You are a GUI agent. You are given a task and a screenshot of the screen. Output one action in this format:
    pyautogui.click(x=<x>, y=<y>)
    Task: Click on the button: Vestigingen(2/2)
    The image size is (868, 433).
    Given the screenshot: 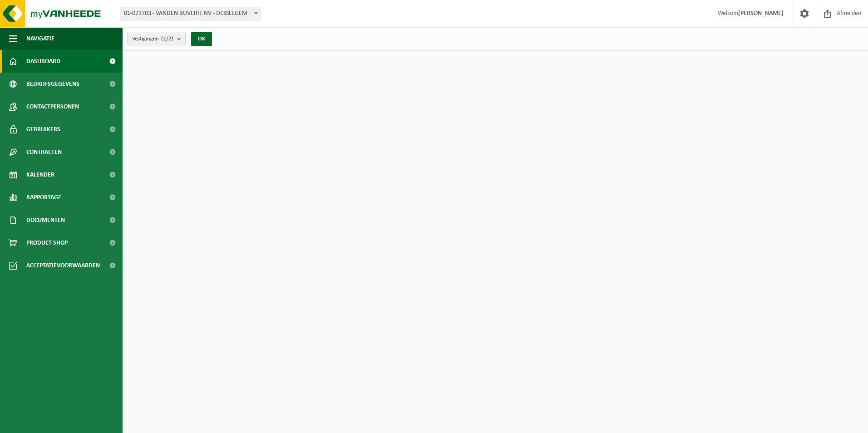 What is the action you would take?
    pyautogui.click(x=156, y=39)
    